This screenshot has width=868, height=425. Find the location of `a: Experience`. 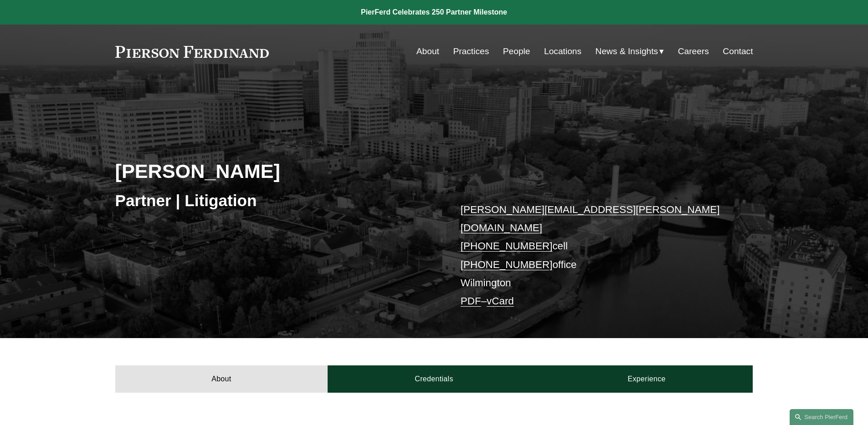

a: Experience is located at coordinates (647, 379).